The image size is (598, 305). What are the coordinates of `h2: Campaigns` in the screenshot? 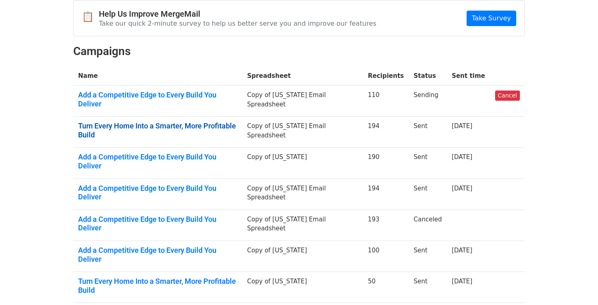 It's located at (299, 51).